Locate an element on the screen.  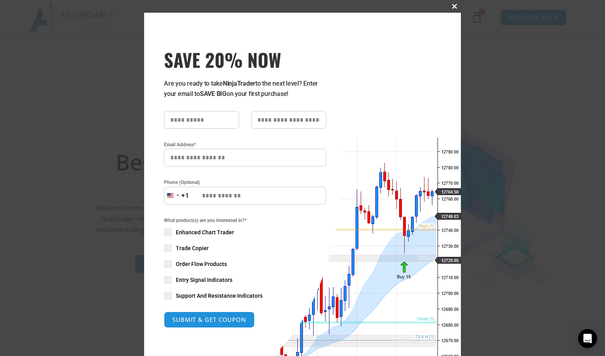
label: Entry Signal Indicators is located at coordinates (245, 280).